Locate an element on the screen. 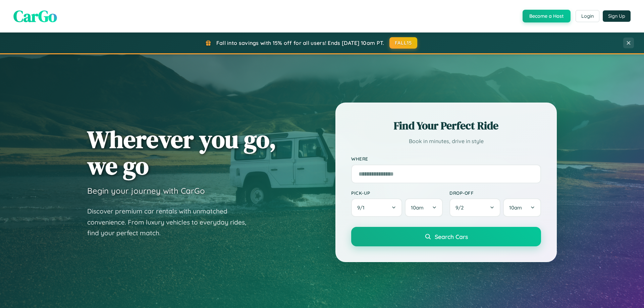 The width and height of the screenshot is (644, 308). span: Search Cars is located at coordinates (451, 237).